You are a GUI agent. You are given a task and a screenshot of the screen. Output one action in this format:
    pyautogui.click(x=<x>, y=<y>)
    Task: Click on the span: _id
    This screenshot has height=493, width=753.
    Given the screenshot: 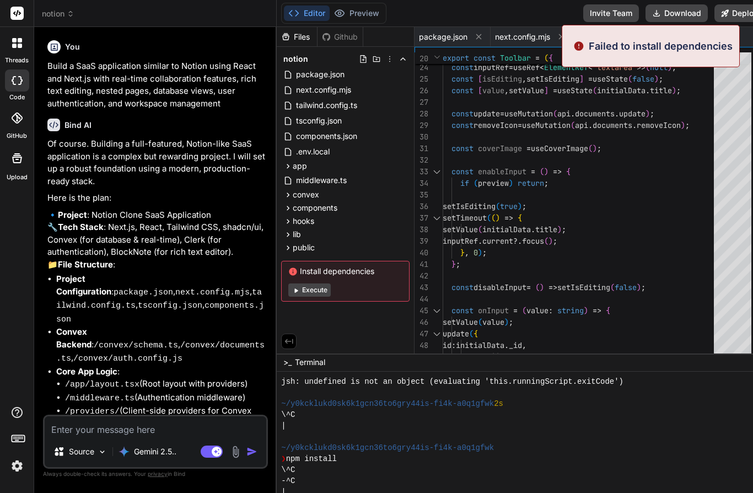 What is the action you would take?
    pyautogui.click(x=515, y=345)
    